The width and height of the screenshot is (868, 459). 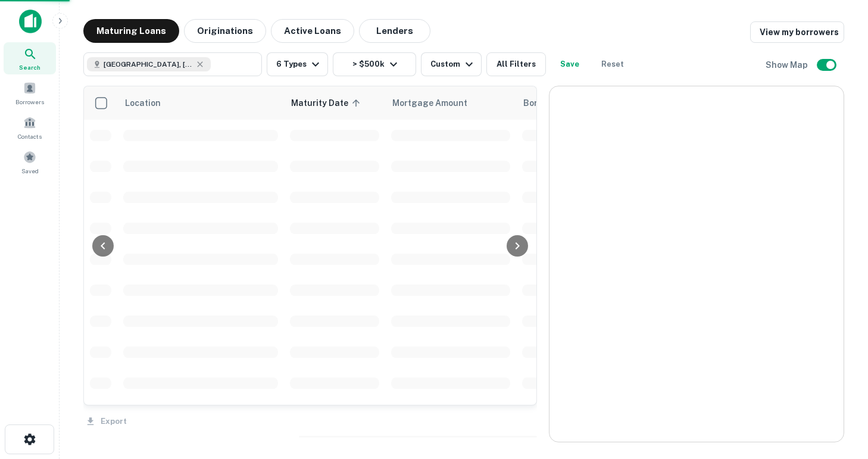 I want to click on th: Location, so click(x=201, y=103).